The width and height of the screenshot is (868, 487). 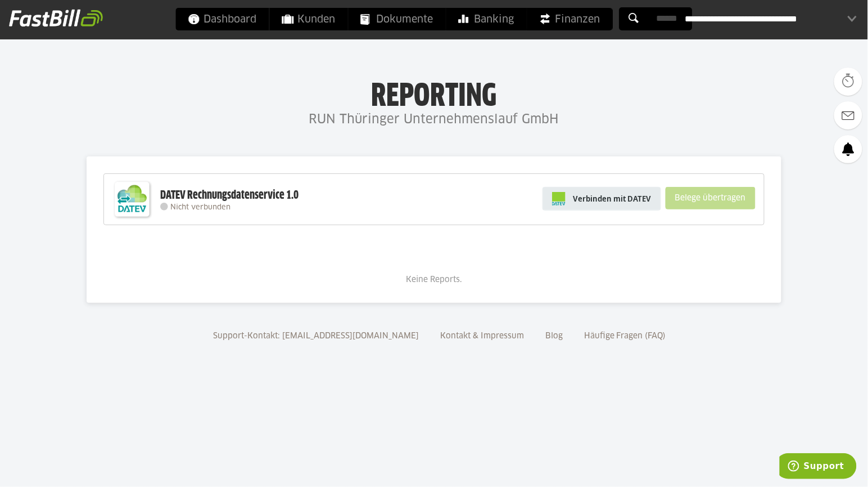 What do you see at coordinates (44, 13) in the screenshot?
I see `span: Support` at bounding box center [44, 13].